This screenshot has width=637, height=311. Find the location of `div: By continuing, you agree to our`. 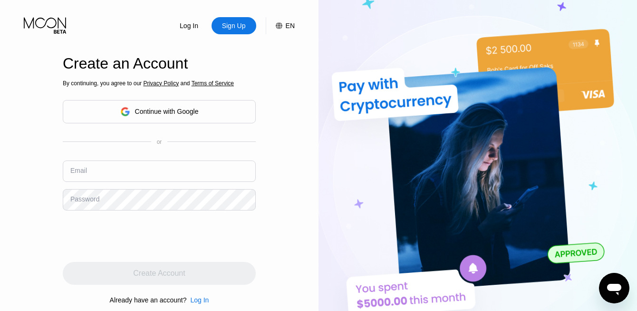

div: By continuing, you agree to our is located at coordinates (159, 83).